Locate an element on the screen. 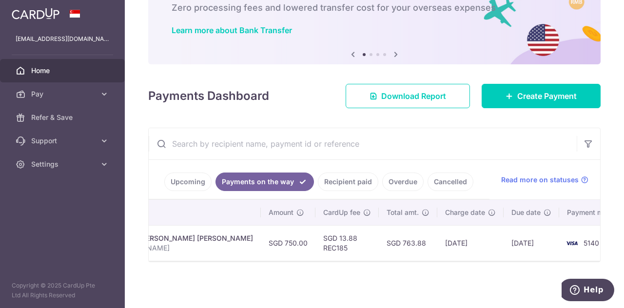 The image size is (624, 308). td: SGD 13.88 REC185 is located at coordinates (347, 243).